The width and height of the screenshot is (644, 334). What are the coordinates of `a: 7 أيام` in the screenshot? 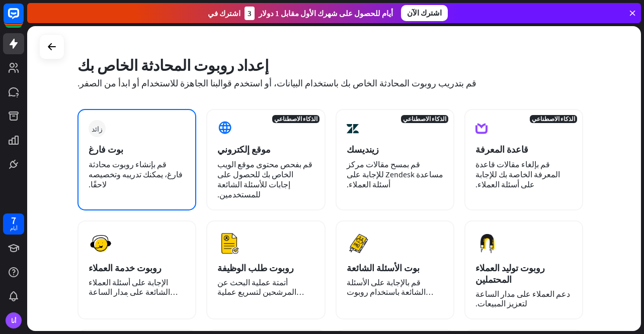 It's located at (13, 224).